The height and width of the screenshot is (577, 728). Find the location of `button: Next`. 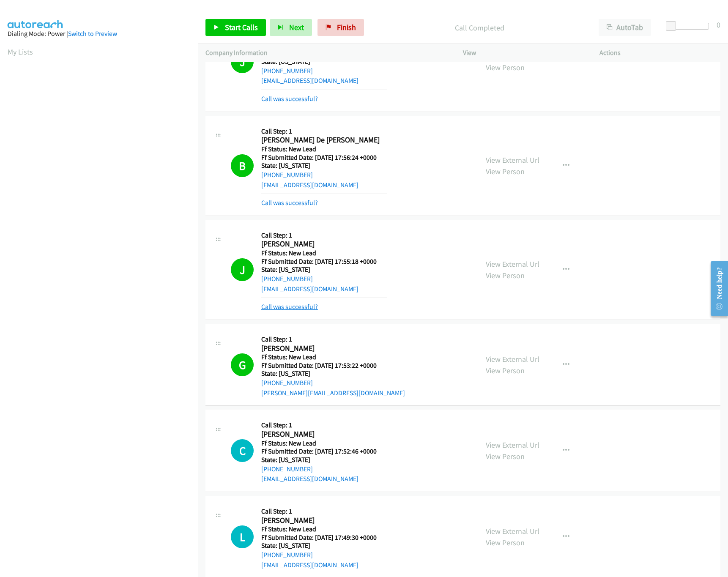

button: Next is located at coordinates (291, 28).